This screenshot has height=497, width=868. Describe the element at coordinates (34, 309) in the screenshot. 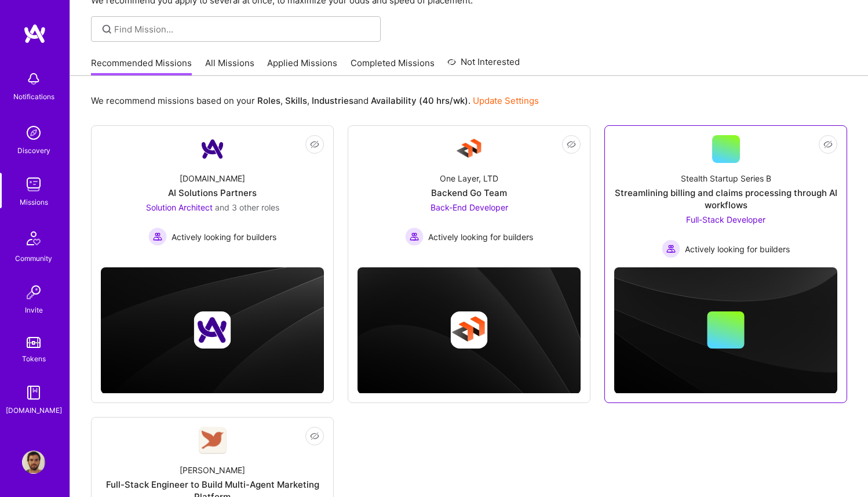

I see `div: Invite` at that location.